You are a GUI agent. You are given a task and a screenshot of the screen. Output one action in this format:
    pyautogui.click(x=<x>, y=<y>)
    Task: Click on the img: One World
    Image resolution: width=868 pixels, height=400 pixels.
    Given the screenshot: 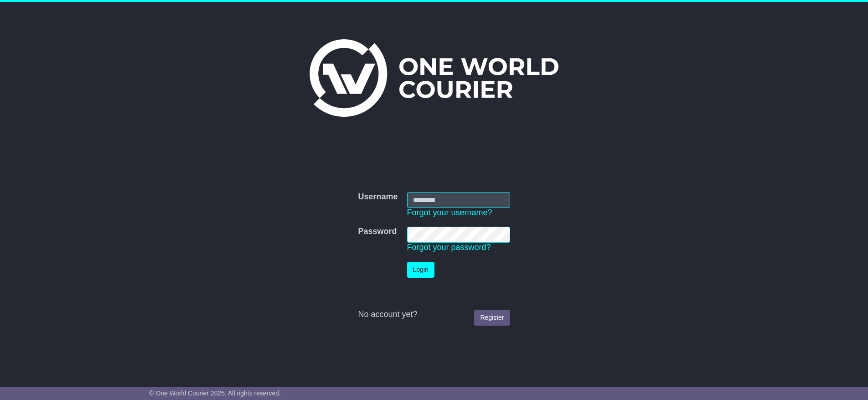 What is the action you would take?
    pyautogui.click(x=434, y=78)
    